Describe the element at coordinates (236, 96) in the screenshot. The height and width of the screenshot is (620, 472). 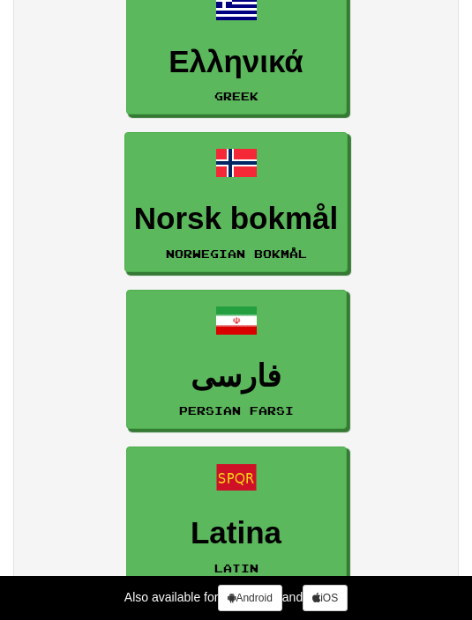
I see `small: Greek` at that location.